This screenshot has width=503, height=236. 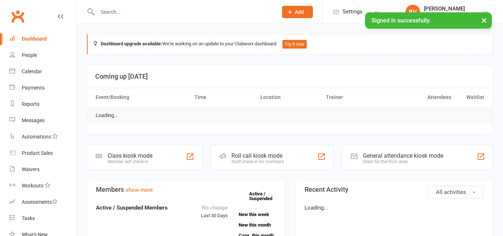 I want to click on div: Dashboard, so click(x=34, y=39).